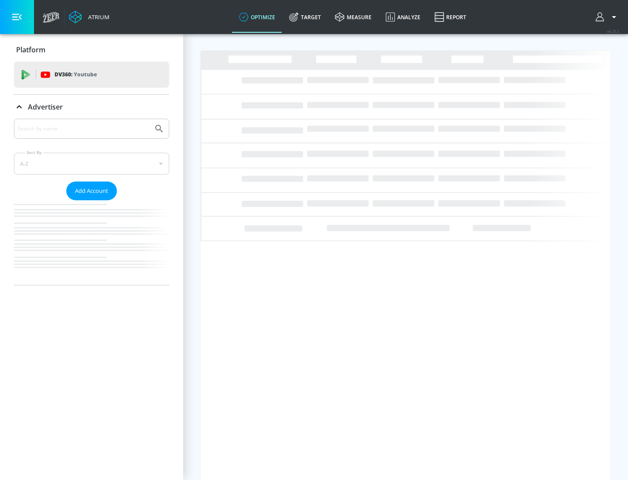 Image resolution: width=628 pixels, height=480 pixels. I want to click on a: Analyze, so click(403, 17).